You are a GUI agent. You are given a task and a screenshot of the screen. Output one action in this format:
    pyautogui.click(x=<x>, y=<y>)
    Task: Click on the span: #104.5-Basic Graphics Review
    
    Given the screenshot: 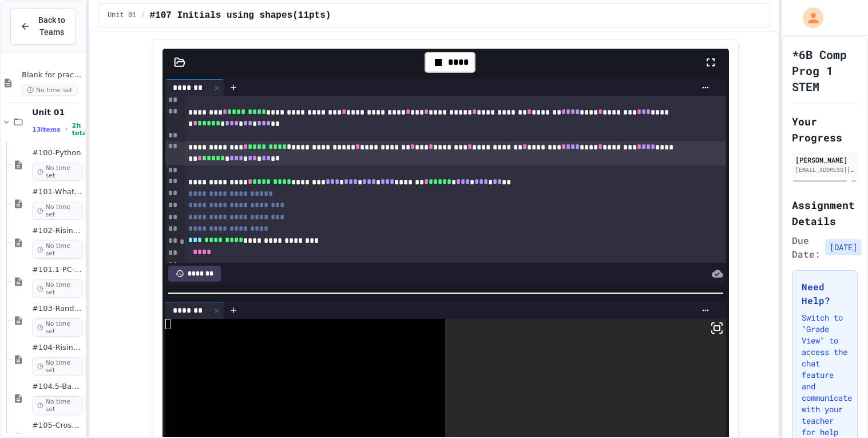 What is the action you would take?
    pyautogui.click(x=57, y=387)
    